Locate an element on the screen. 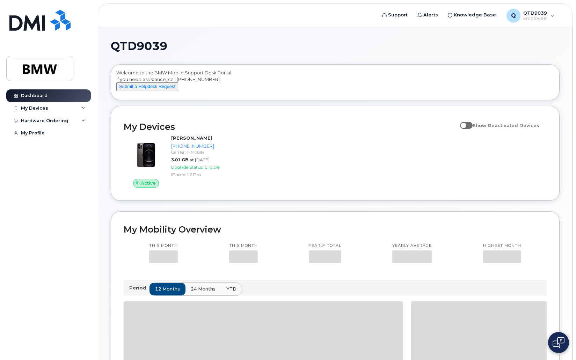  div: iPhone 12 Pro is located at coordinates (196, 174).